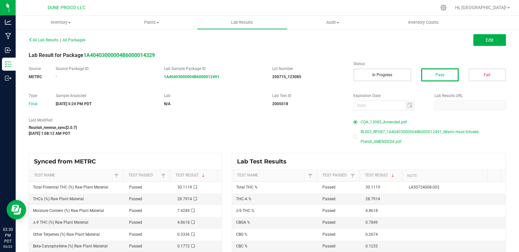 The width and height of the screenshot is (519, 252). I want to click on span: THC-A %, so click(244, 199).